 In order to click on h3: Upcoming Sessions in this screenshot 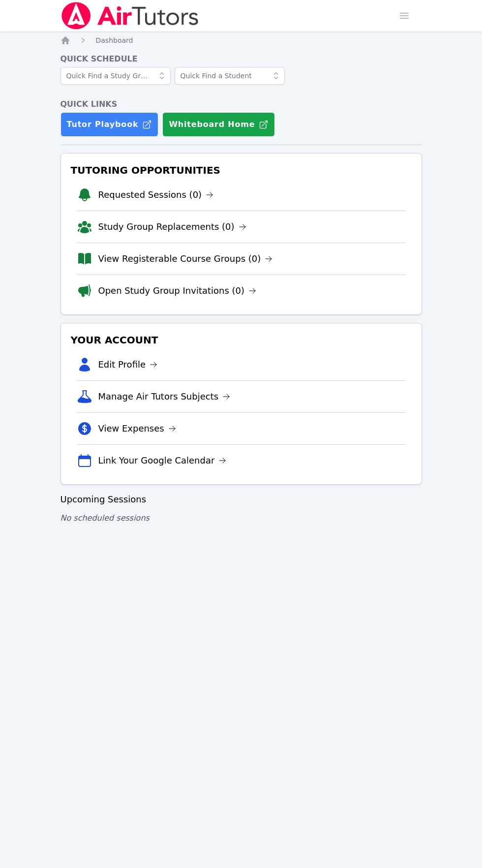, I will do `click(241, 499)`.